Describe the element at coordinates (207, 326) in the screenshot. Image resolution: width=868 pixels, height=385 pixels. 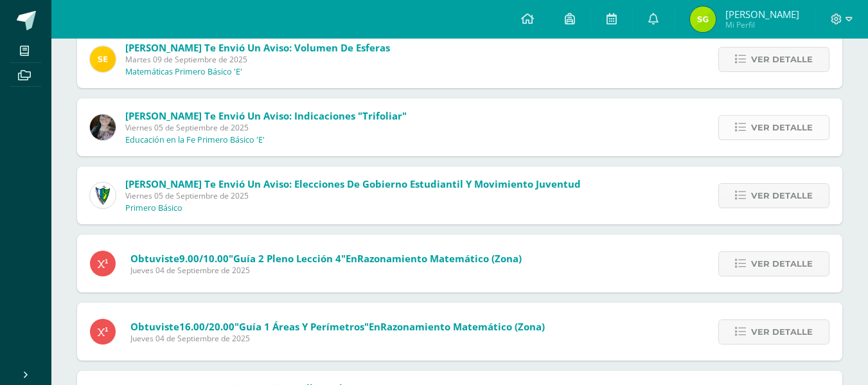
I see `span: 16.00/20.00` at that location.